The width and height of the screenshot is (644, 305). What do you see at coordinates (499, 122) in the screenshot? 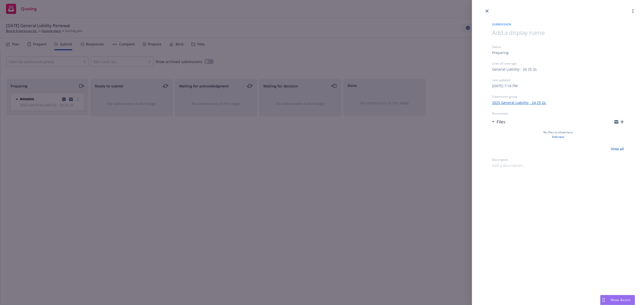
I see `div: Files` at bounding box center [499, 122].